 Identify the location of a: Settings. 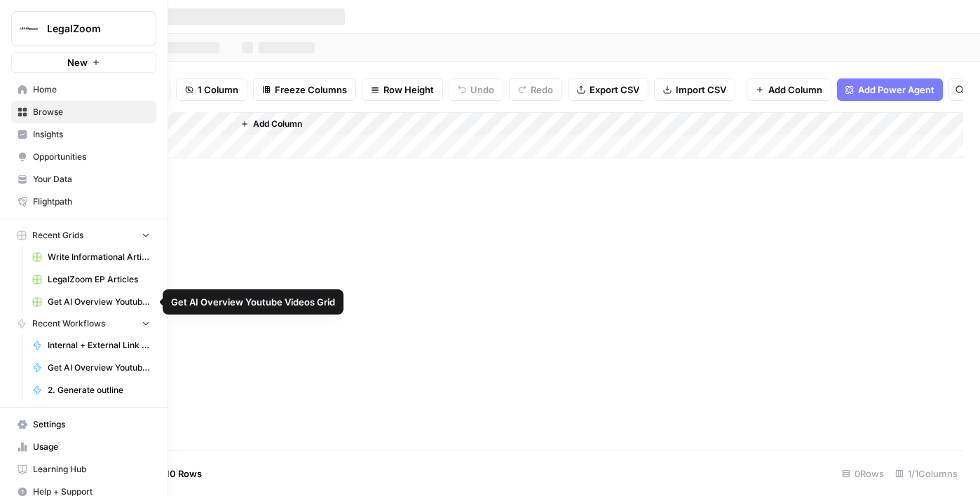
(83, 425).